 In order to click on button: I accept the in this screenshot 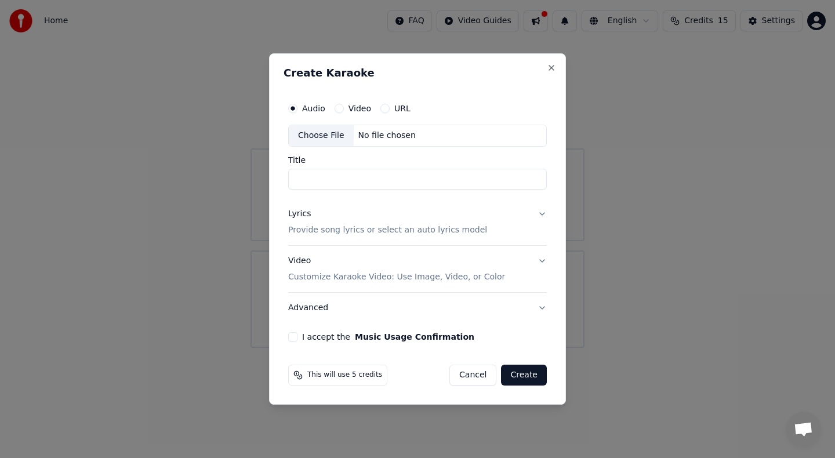, I will do `click(415, 337)`.